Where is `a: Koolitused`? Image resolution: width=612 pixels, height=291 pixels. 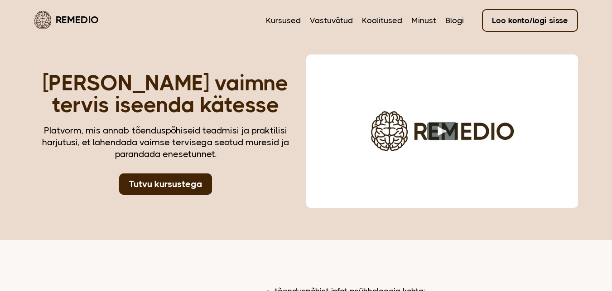 a: Koolitused is located at coordinates (382, 20).